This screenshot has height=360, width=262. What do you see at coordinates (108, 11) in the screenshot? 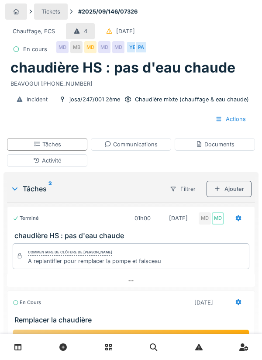
I see `strong: #2025/09/146/07326` at bounding box center [108, 11].